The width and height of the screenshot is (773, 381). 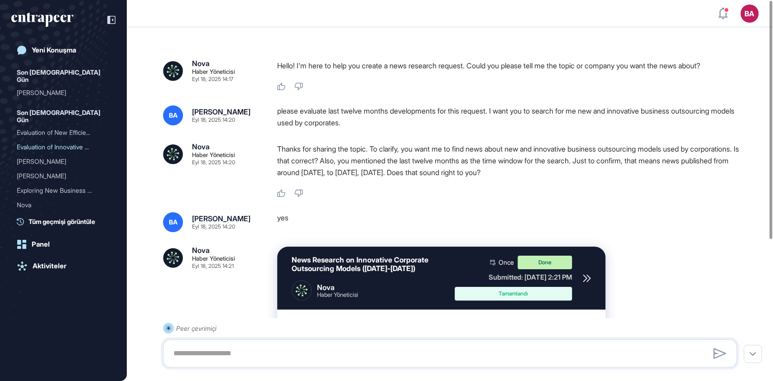 What do you see at coordinates (513, 294) in the screenshot?
I see `div: Tamamlandı` at bounding box center [513, 294].